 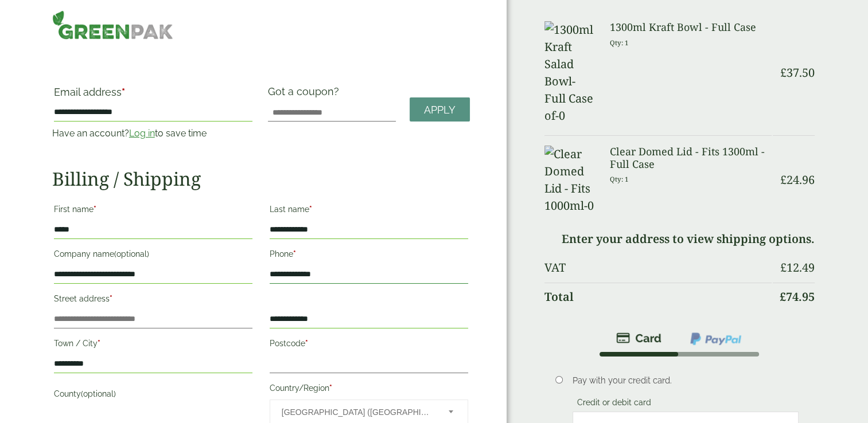 What do you see at coordinates (113, 25) in the screenshot?
I see `img: GreenPak Supplies` at bounding box center [113, 25].